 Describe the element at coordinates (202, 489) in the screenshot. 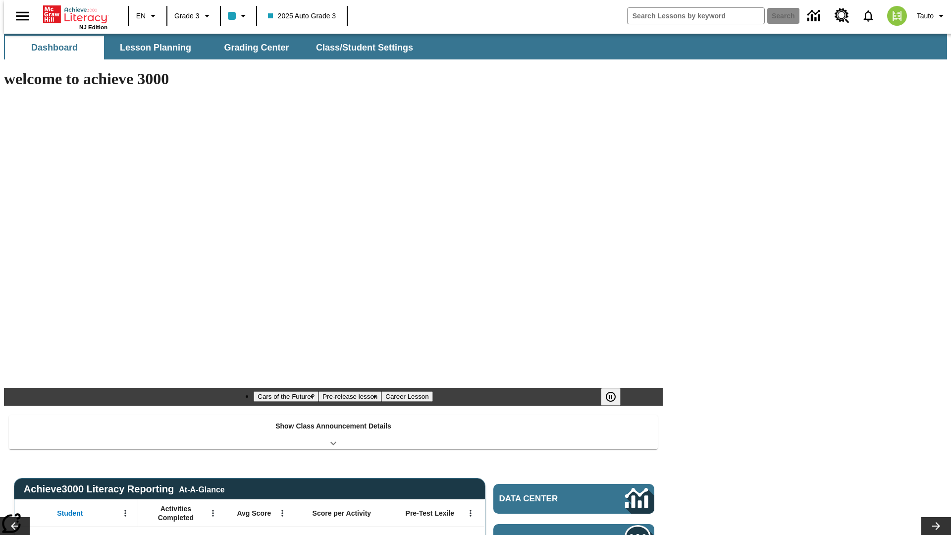

I see `div: At-A-Glance` at that location.